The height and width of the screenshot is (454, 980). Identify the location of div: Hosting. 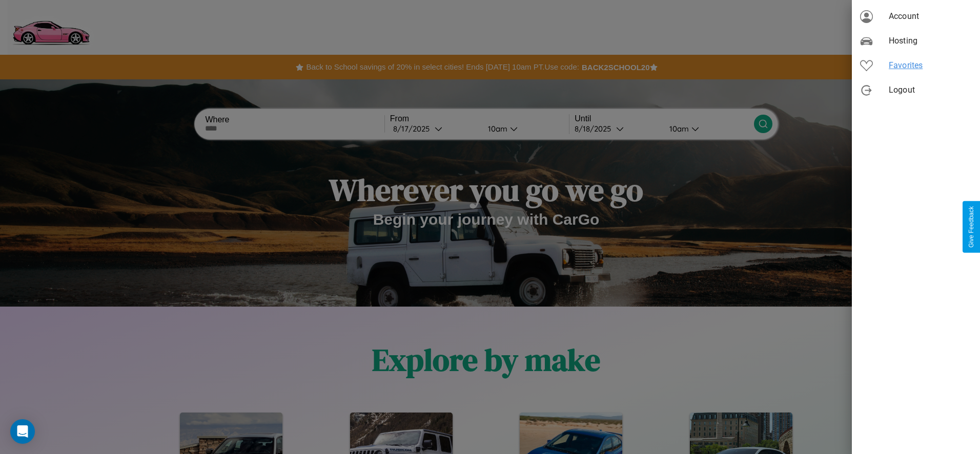
(916, 41).